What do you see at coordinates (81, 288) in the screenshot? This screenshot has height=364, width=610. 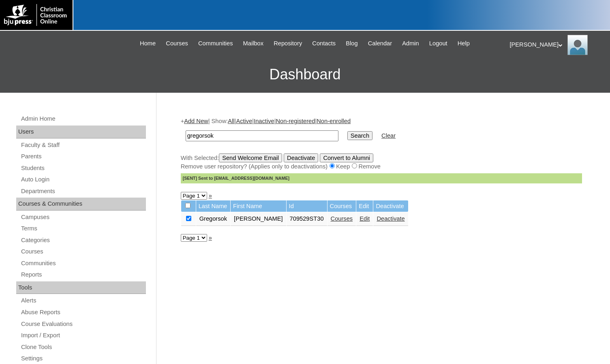 I see `div: Tools` at bounding box center [81, 288].